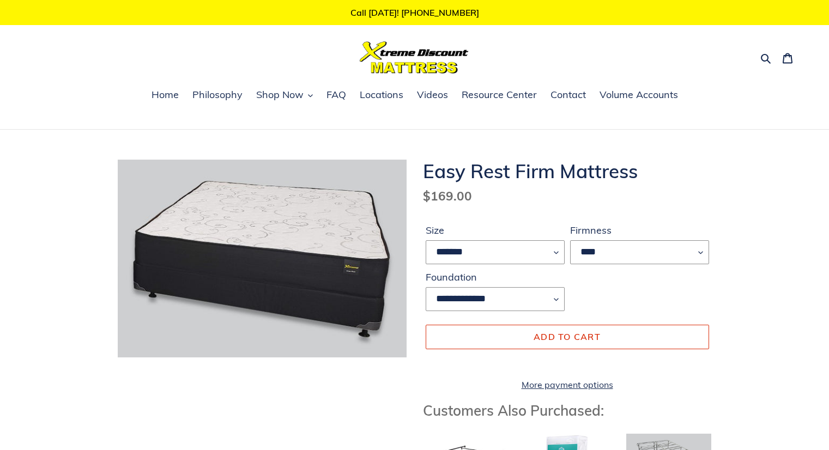 Image resolution: width=829 pixels, height=450 pixels. What do you see at coordinates (499, 95) in the screenshot?
I see `a: Resource Center` at bounding box center [499, 95].